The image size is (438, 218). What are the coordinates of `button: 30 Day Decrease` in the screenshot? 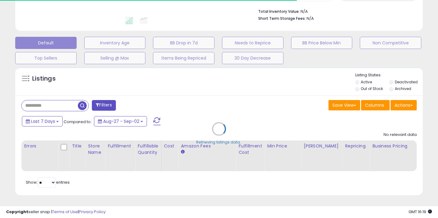 It's located at (253, 58).